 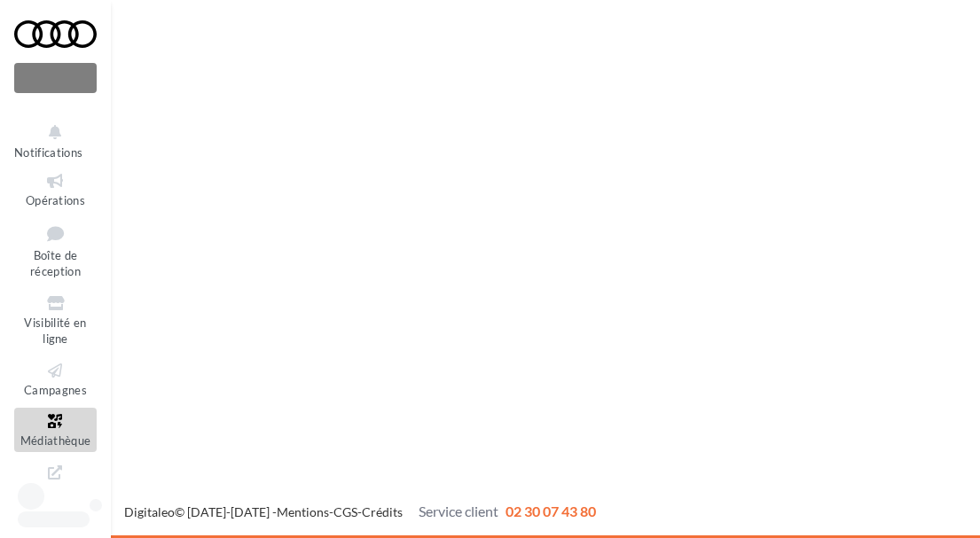 What do you see at coordinates (550, 510) in the screenshot?
I see `span: 02 30 07 43 80` at bounding box center [550, 510].